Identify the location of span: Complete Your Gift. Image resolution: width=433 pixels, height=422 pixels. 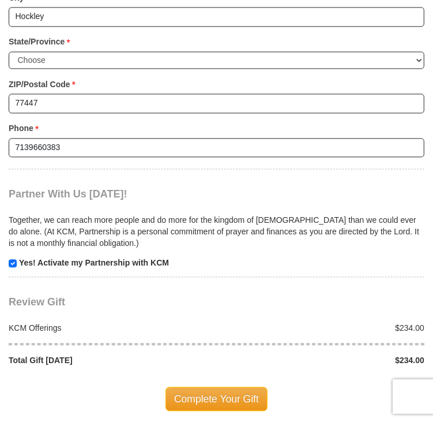
(216, 399).